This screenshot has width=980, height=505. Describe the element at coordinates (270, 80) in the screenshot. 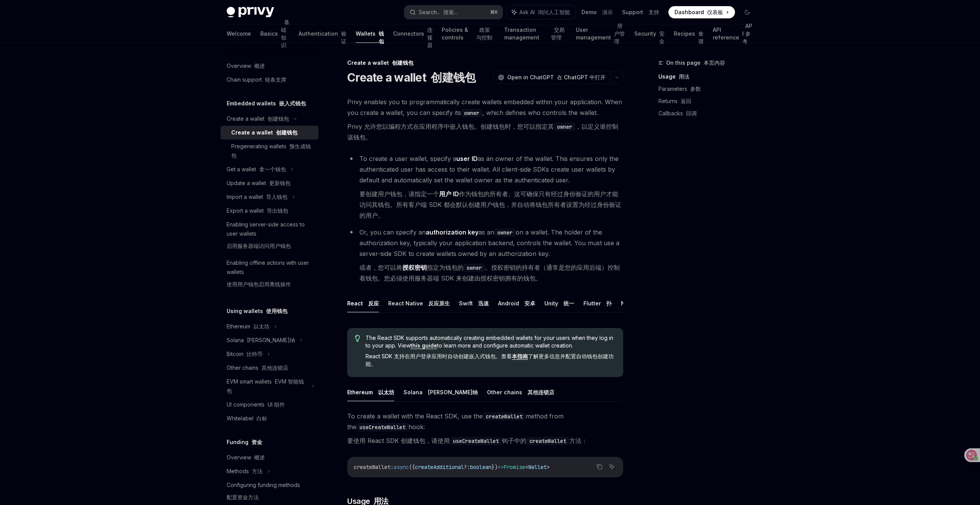

I see `a: Chain support 链条支撑` at that location.